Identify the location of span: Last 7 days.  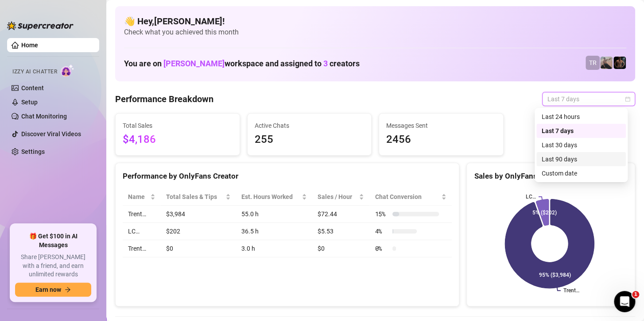
(588, 99).